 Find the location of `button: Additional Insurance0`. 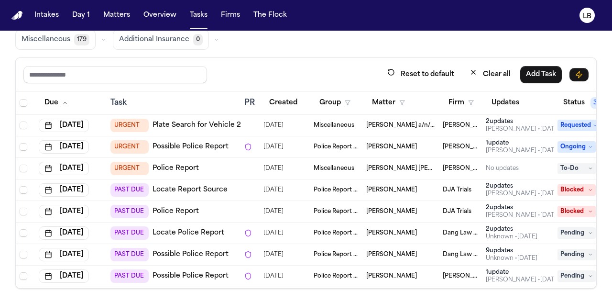

button: Additional Insurance0 is located at coordinates (161, 40).